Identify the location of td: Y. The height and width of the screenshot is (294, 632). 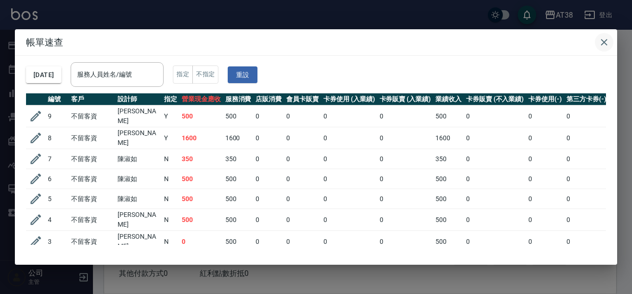
(170, 116).